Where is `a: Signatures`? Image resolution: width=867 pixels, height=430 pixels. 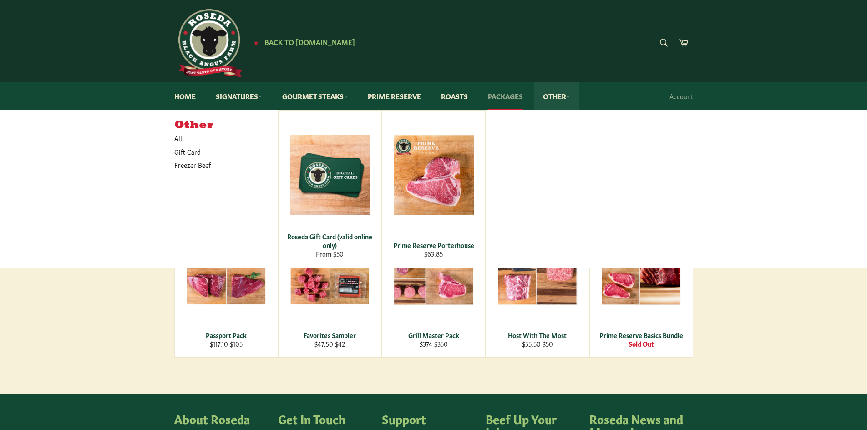 a: Signatures is located at coordinates (239, 96).